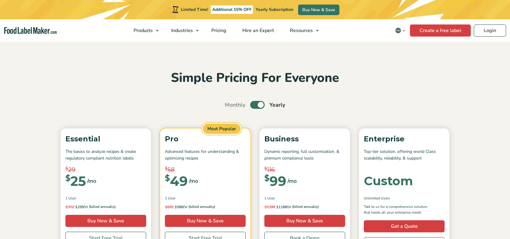  What do you see at coordinates (400, 30) in the screenshot?
I see `button: Change language` at bounding box center [400, 30].